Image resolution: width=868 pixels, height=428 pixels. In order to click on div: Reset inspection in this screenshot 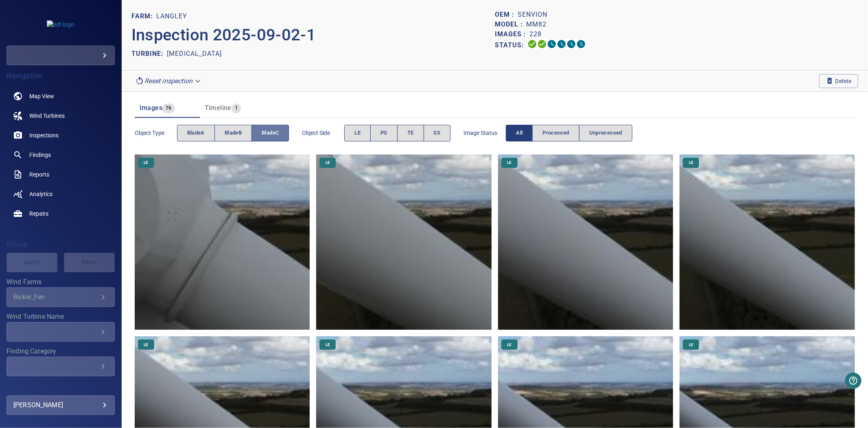, I will do `click(169, 80)`.